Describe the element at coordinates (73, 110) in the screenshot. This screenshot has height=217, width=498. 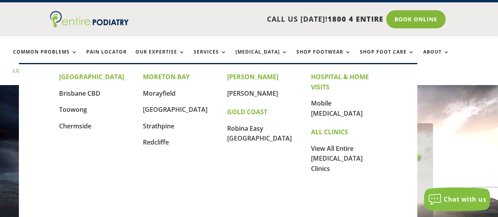
I see `a: Toowong` at that location.